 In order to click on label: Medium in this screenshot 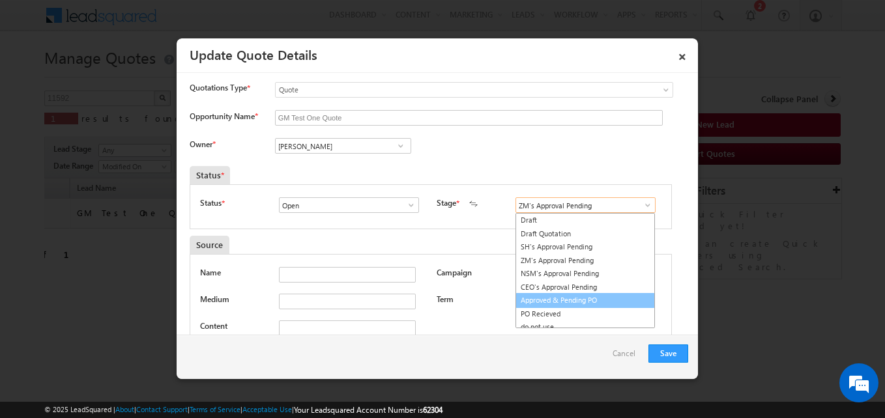, I will do `click(214, 300)`.